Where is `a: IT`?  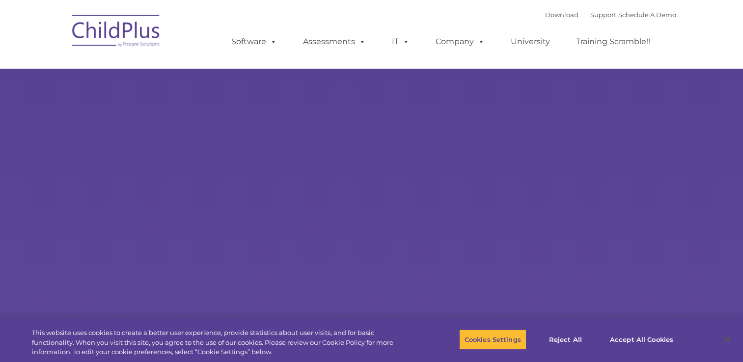 a: IT is located at coordinates (401, 42).